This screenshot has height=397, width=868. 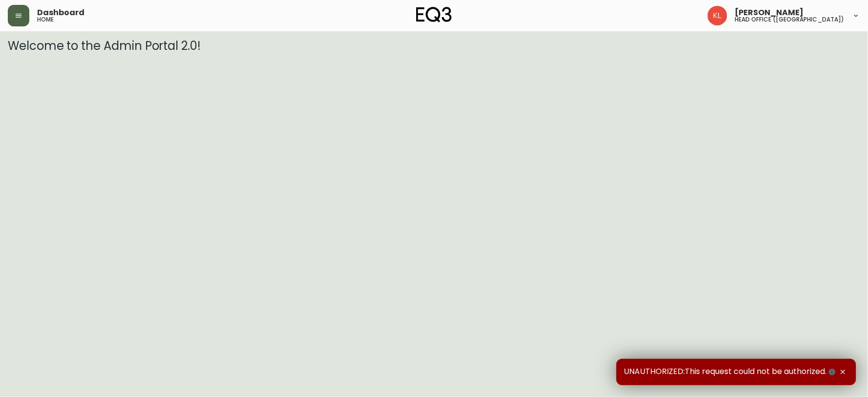 What do you see at coordinates (718, 16) in the screenshot?
I see `img: 2c0c8aa7421344cf0398c7f872b772b5` at bounding box center [718, 16].